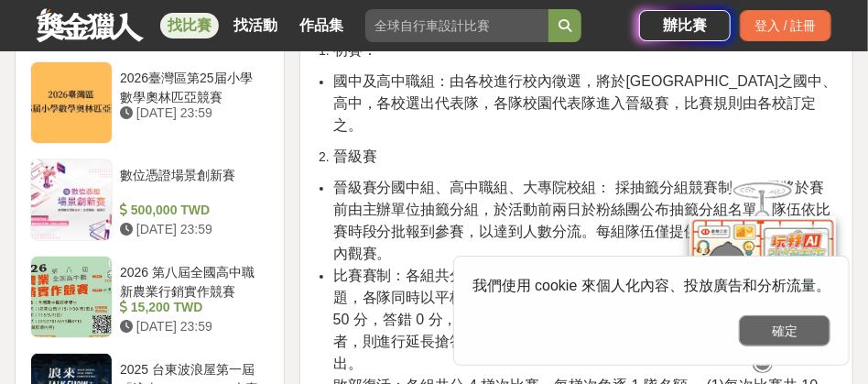 The height and width of the screenshot is (384, 868). I want to click on div: 數位憑證場景創新賽, so click(190, 184).